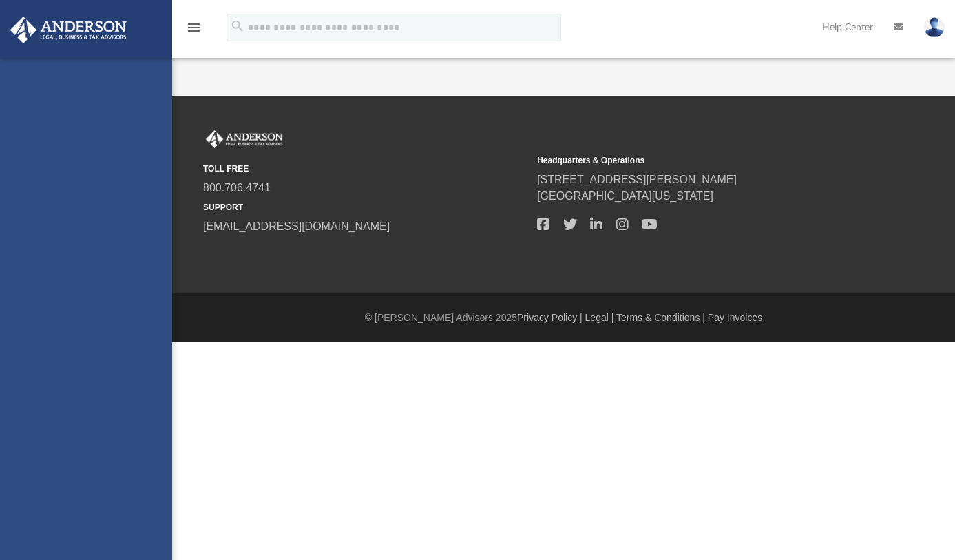 This screenshot has height=560, width=955. What do you see at coordinates (365, 168) in the screenshot?
I see `small: TOLL FREE` at bounding box center [365, 168].